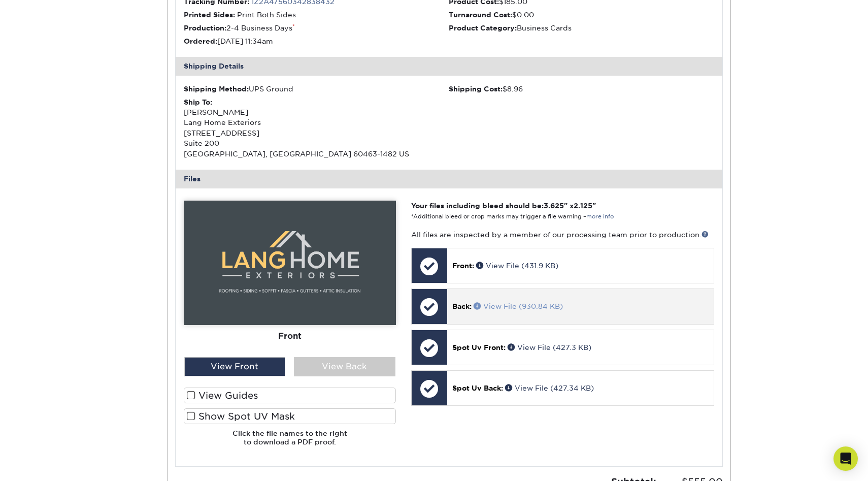 Image resolution: width=868 pixels, height=481 pixels. I want to click on li: $0.00, so click(582, 15).